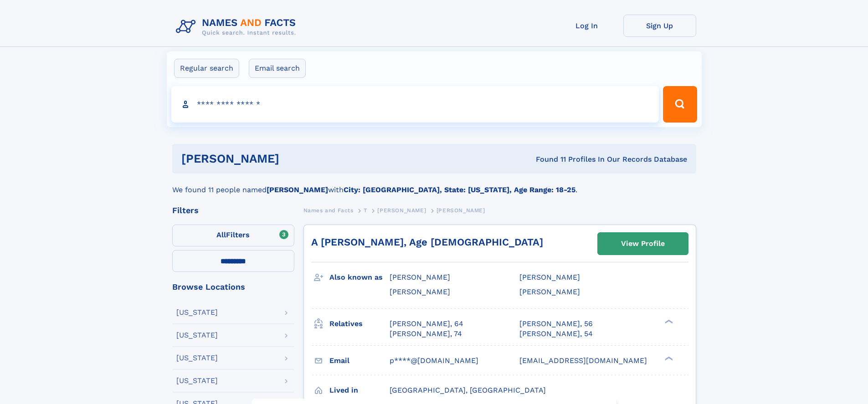  I want to click on h3: Relatives, so click(360, 323).